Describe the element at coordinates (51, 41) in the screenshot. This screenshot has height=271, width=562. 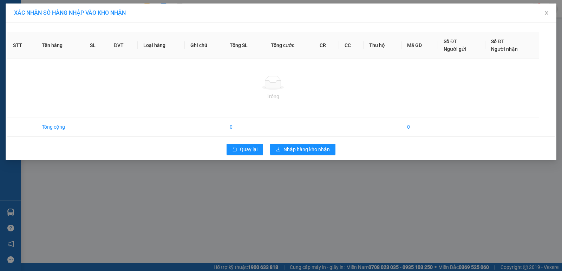
I see `span: ÚT THANH` at that location.